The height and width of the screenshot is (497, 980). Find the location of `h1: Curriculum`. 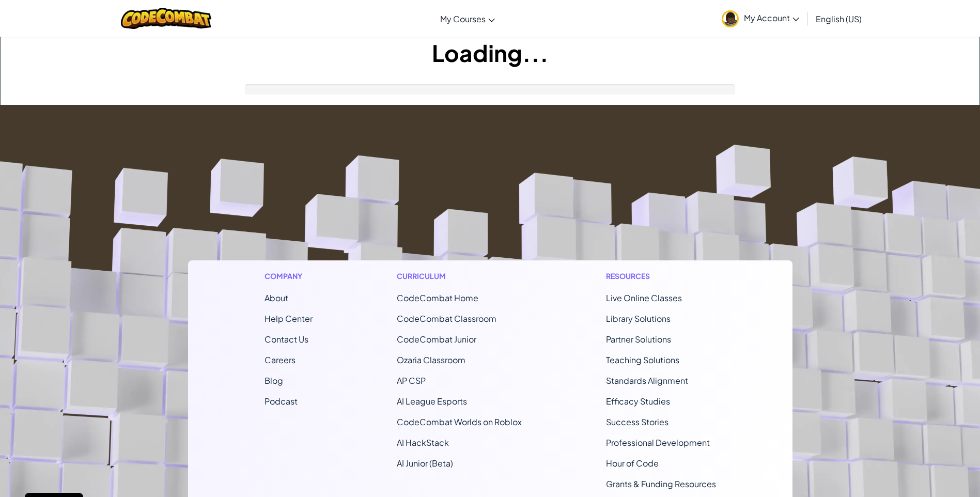

h1: Curriculum is located at coordinates (459, 276).